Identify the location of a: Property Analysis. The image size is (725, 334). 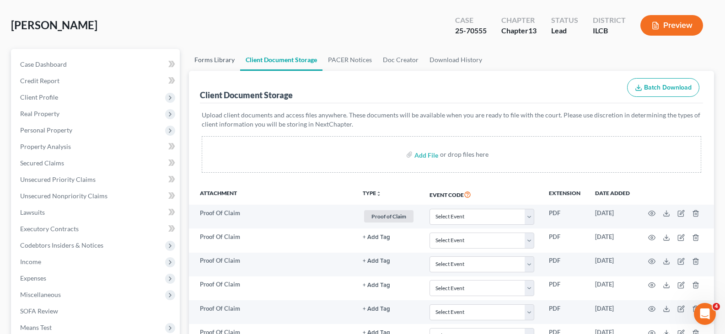
(96, 147).